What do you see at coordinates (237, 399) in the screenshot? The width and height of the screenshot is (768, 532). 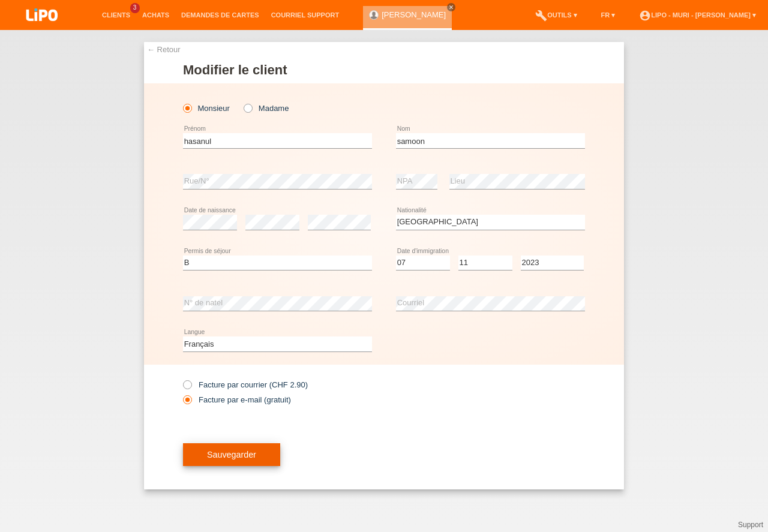 I see `label: Facture par e-mail (gratuit)` at bounding box center [237, 399].